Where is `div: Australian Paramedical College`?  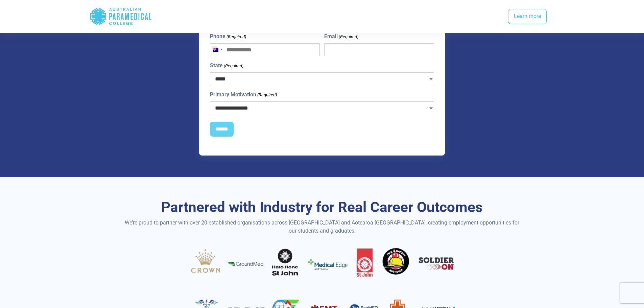
div: Australian Paramedical College is located at coordinates (120, 16).